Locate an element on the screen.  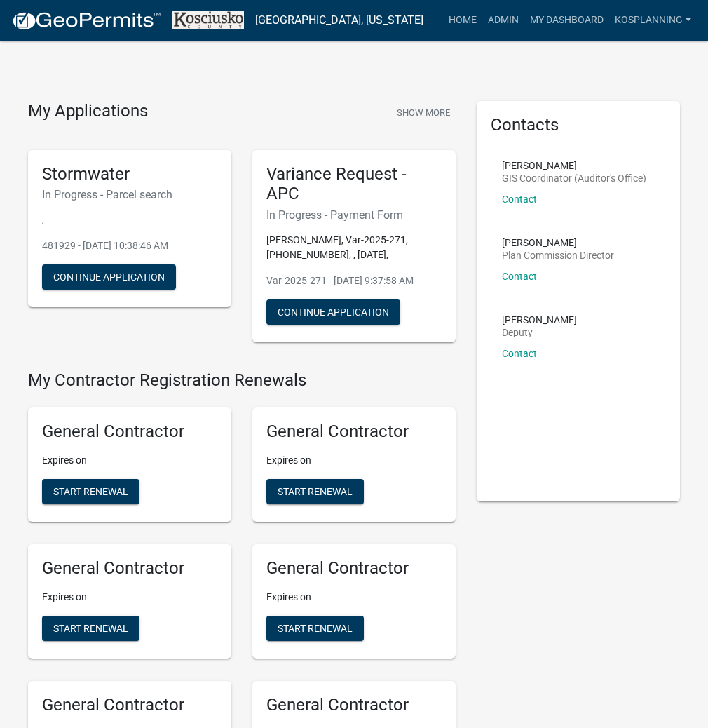
h4: My Contractor Registration Renewals is located at coordinates (242, 381).